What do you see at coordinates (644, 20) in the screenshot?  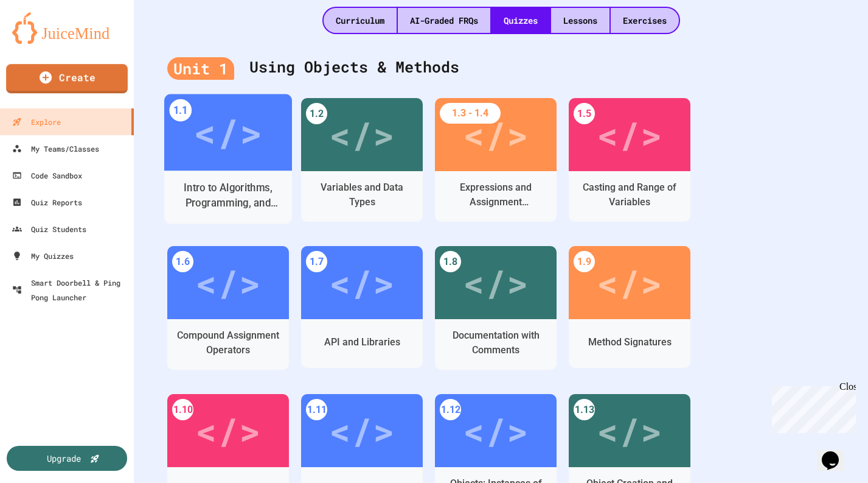 I see `div: Exercises` at bounding box center [644, 20].